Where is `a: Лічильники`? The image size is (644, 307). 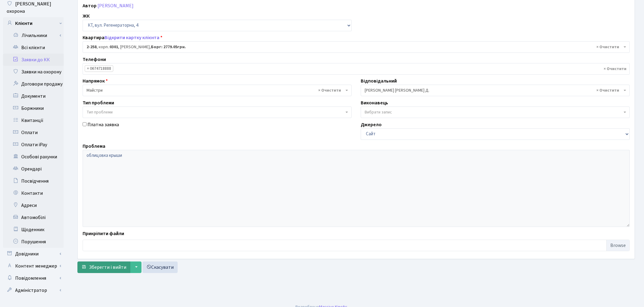 a: Лічильники is located at coordinates (35, 35).